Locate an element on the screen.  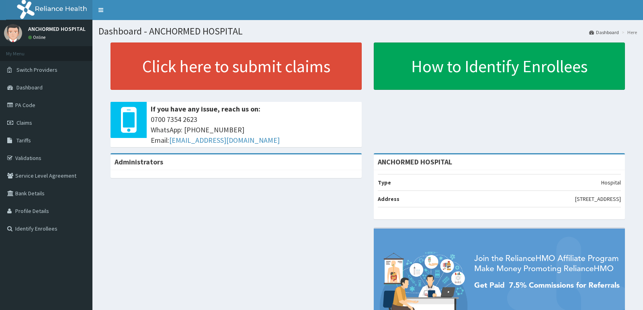
span: Claims is located at coordinates (24, 123).